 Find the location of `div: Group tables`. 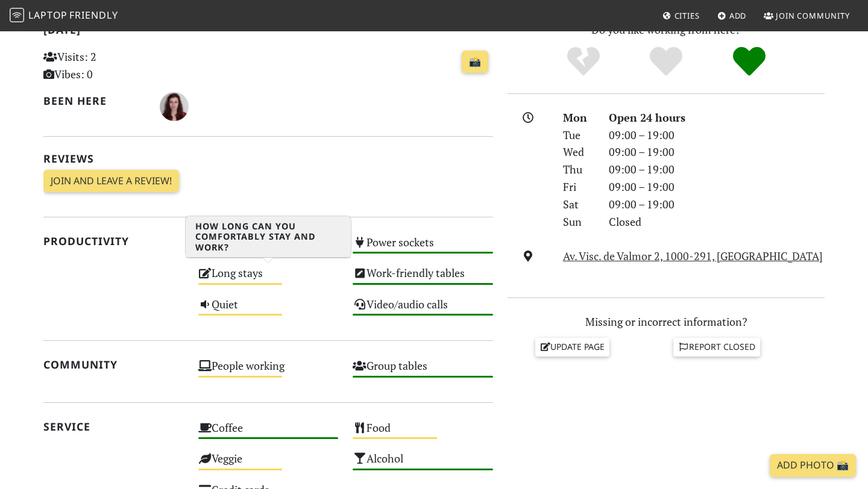

div: Group tables is located at coordinates (422, 371).